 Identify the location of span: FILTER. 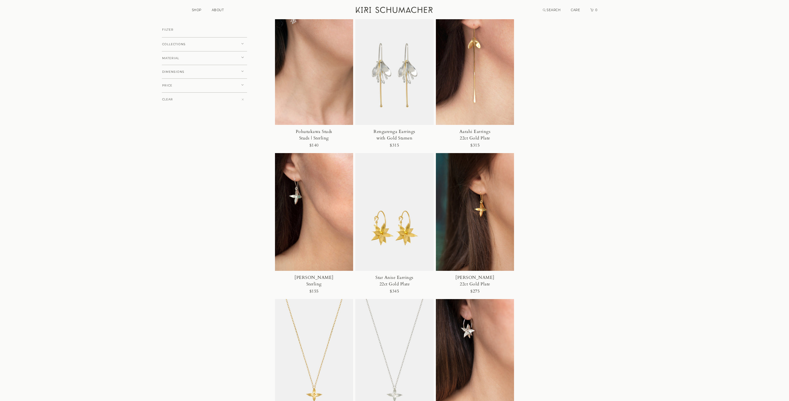
(168, 30).